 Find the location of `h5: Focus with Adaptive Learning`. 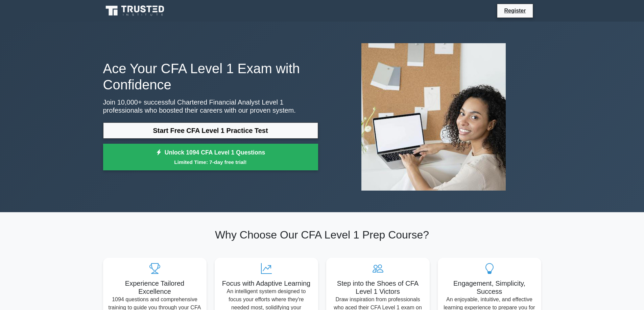

h5: Focus with Adaptive Learning is located at coordinates (266, 284).